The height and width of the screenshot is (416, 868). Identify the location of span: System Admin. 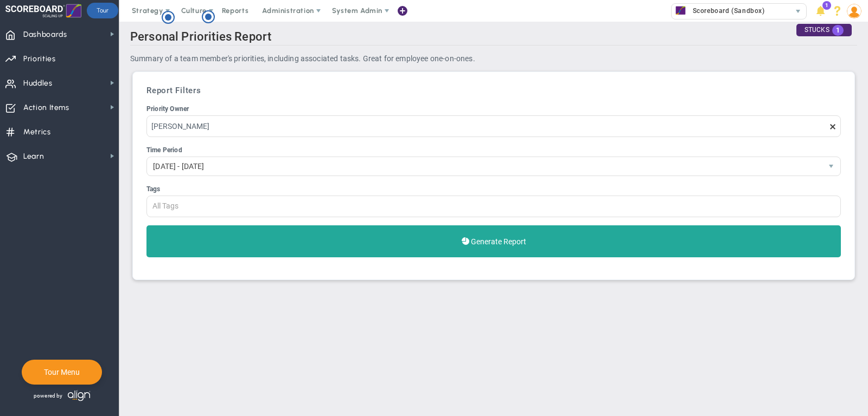
(357, 10).